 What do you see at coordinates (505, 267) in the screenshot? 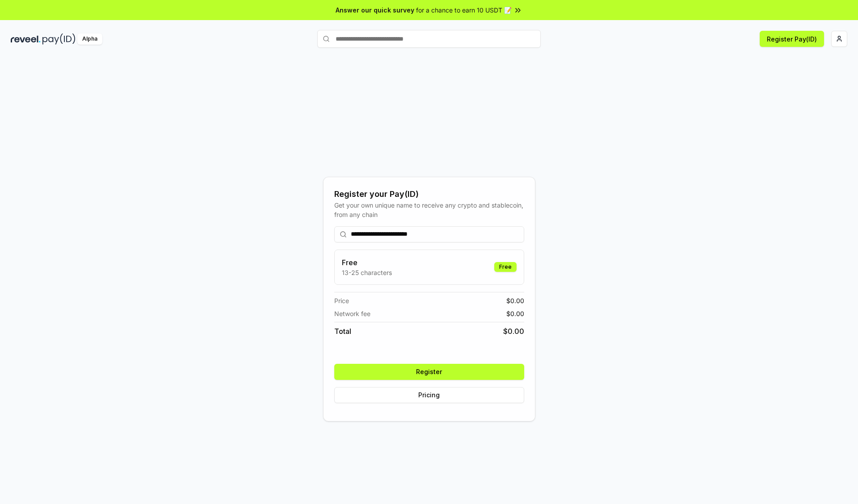
I see `div: Free` at bounding box center [505, 267].